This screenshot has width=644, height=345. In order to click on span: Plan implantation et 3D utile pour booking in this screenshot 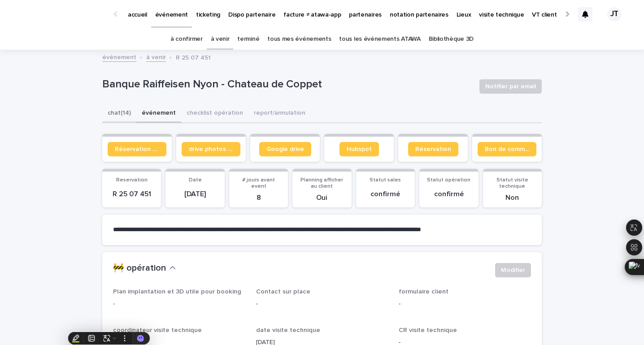, I will do `click(177, 292)`.